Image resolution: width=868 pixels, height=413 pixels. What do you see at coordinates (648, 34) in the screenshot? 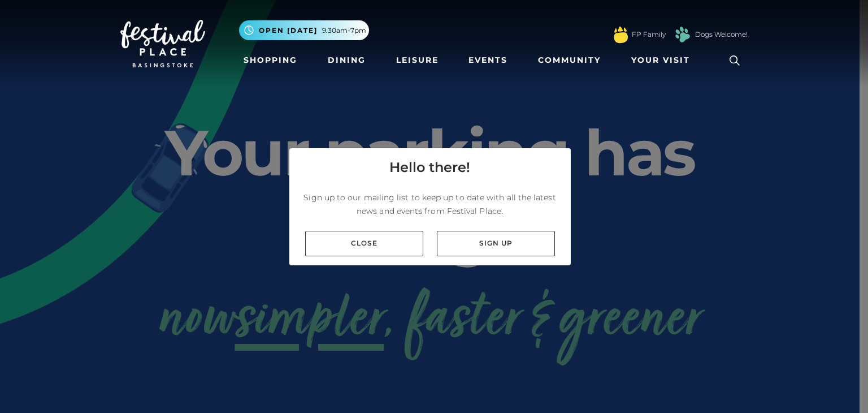
I see `a: FP Family` at bounding box center [648, 34].